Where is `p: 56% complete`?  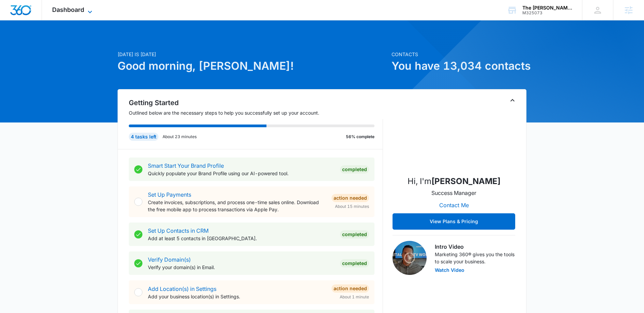 p: 56% complete is located at coordinates (360, 137).